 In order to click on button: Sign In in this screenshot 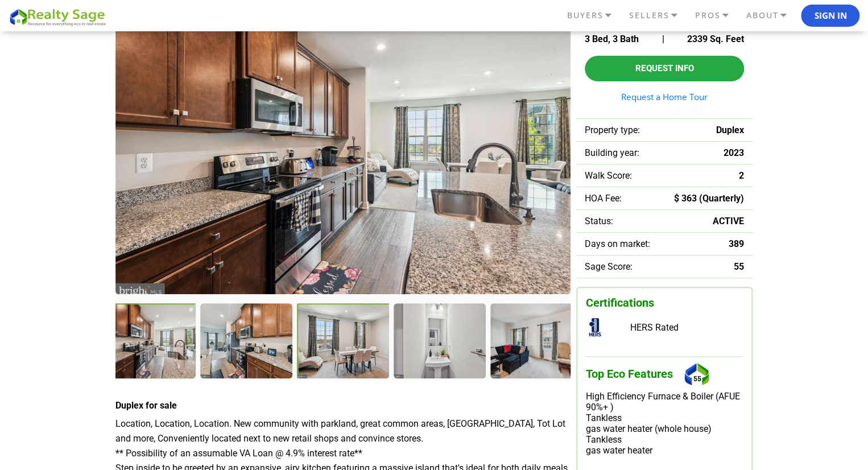, I will do `click(830, 16)`.